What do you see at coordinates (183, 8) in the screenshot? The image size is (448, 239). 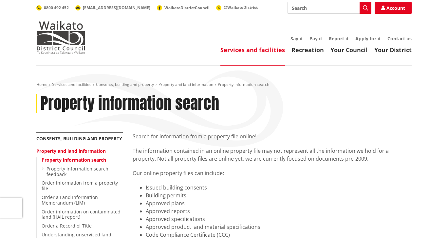 I see `a: WaikatoDistrictCouncil` at bounding box center [183, 8].